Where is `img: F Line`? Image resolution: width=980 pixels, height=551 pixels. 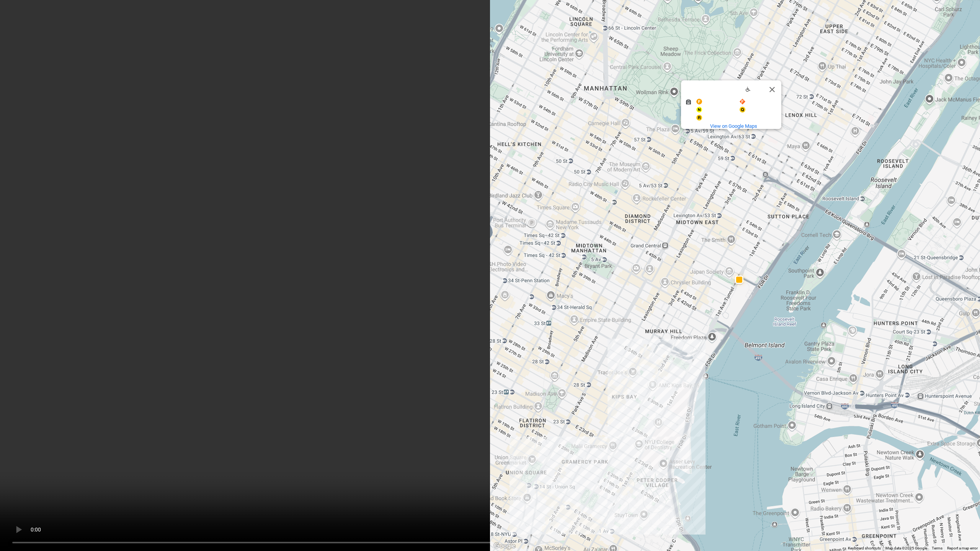
img: F Line is located at coordinates (699, 101).